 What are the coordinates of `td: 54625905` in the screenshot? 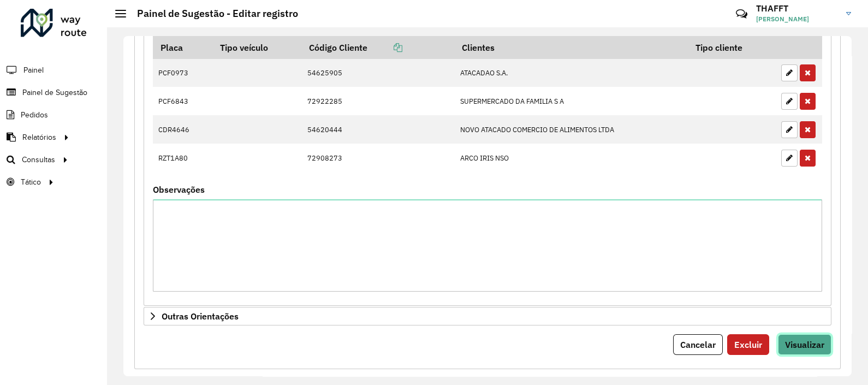 It's located at (378, 73).